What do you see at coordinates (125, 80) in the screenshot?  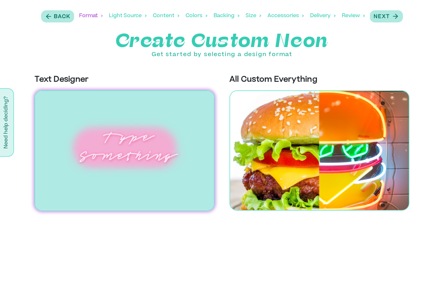 I see `p: Text Designer` at bounding box center [125, 80].